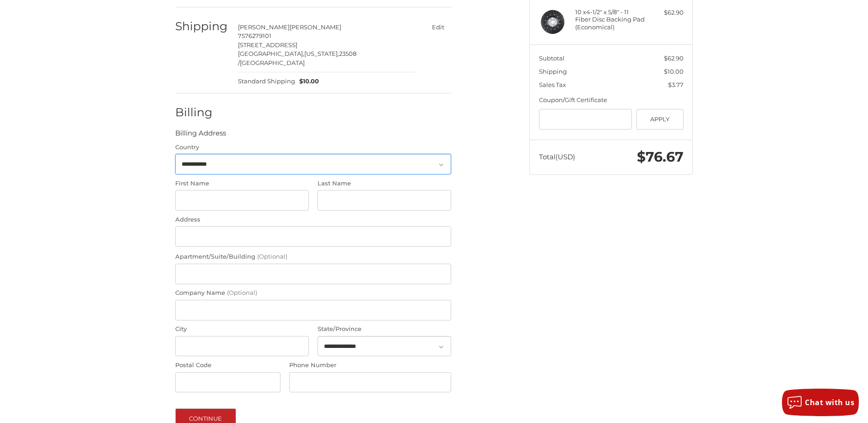 The image size is (868, 423). I want to click on input: Gift Certificate or Coupon Code, so click(586, 119).